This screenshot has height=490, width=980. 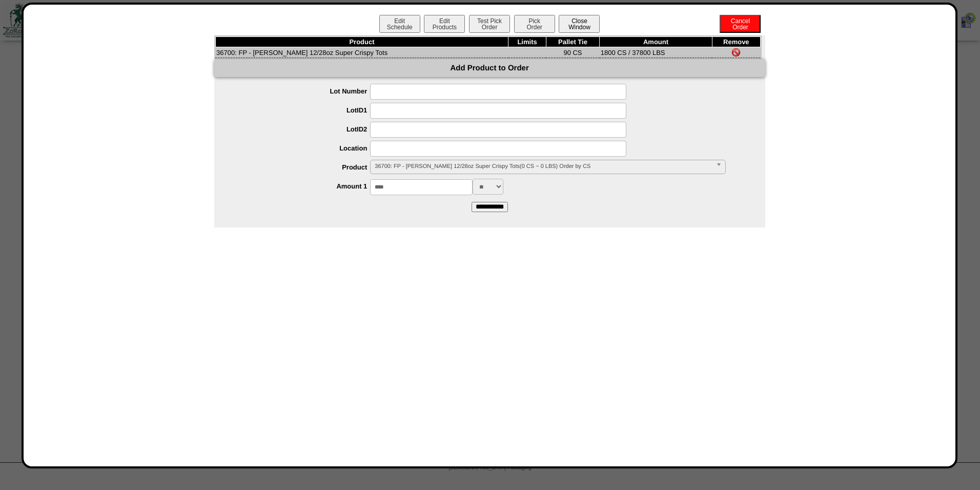 I want to click on button: Test PickOrder, so click(x=490, y=24).